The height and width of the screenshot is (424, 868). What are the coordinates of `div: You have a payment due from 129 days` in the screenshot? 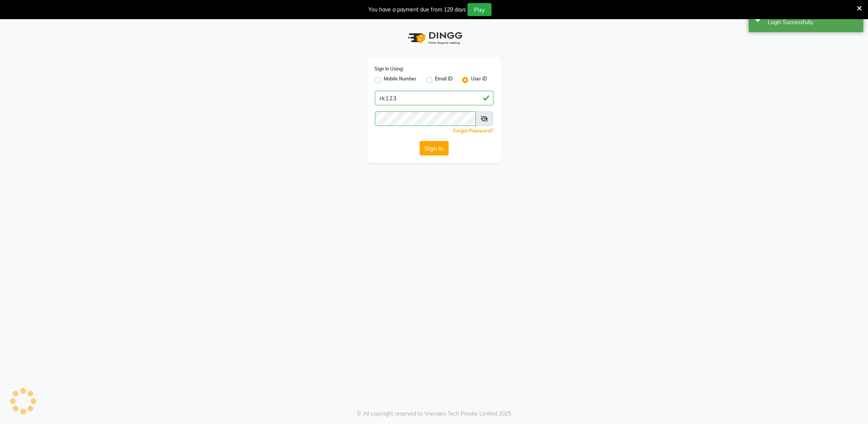 It's located at (417, 10).